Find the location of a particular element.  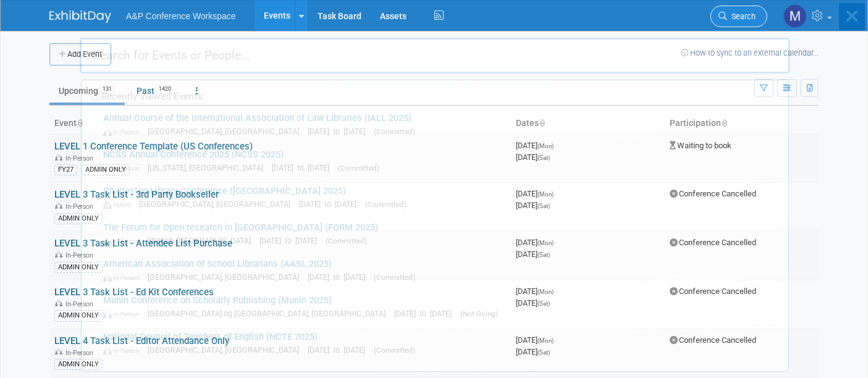

input: Search for Events or People... is located at coordinates (435, 56).